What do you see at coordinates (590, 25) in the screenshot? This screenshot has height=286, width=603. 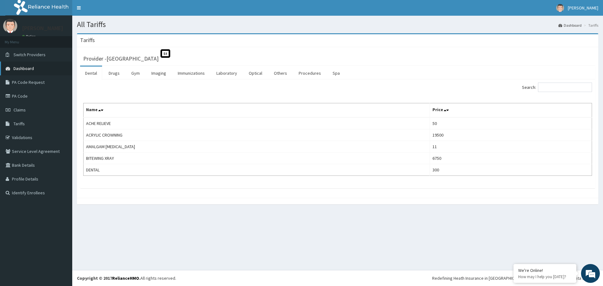 I see `li: Tariffs` at bounding box center [590, 25].